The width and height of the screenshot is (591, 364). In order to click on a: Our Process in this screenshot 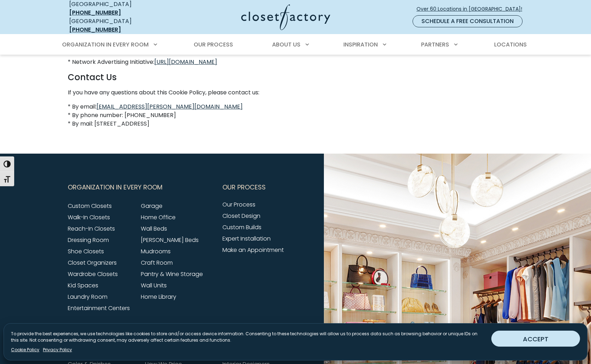, I will do `click(238, 204)`.